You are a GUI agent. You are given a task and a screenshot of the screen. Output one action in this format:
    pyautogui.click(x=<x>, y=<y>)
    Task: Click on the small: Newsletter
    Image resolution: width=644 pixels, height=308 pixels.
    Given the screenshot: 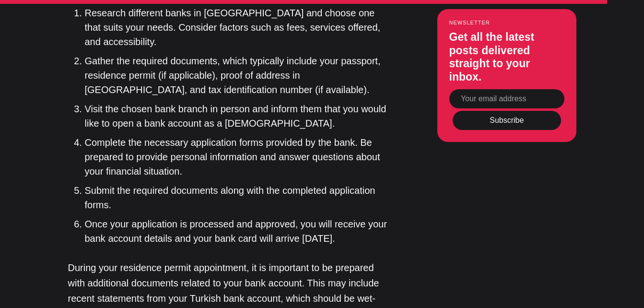 What is the action you would take?
    pyautogui.click(x=507, y=23)
    